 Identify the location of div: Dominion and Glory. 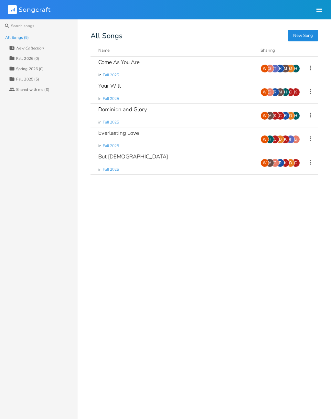
(123, 109).